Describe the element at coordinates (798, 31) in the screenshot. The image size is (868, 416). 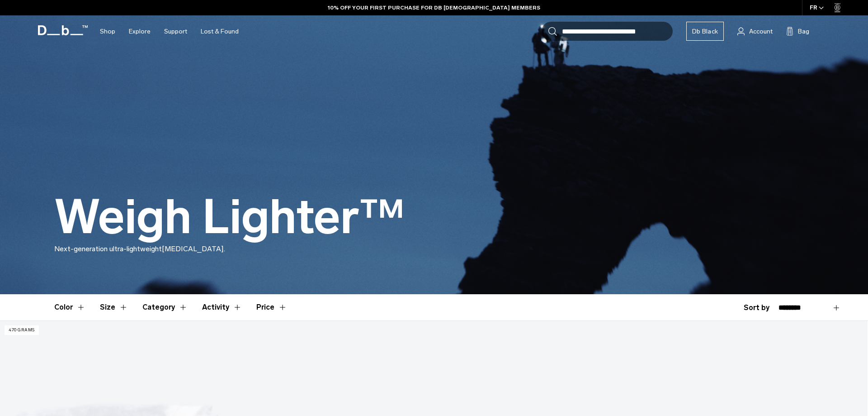
I see `button: Bag` at that location.